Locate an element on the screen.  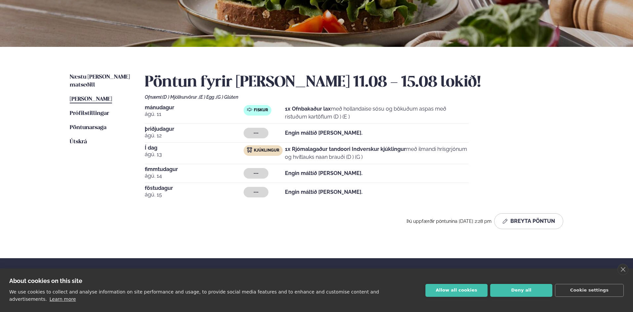
a: Pöntunarsaga is located at coordinates (88, 128).